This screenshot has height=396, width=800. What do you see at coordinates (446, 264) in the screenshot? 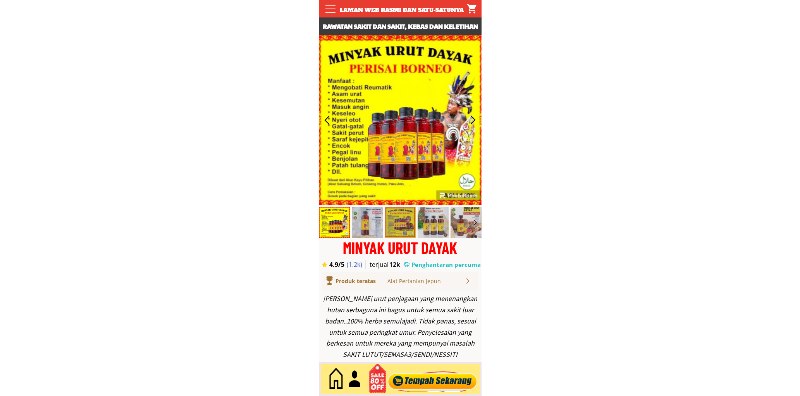
I see `h3: Penghantaran percuma` at bounding box center [446, 264].